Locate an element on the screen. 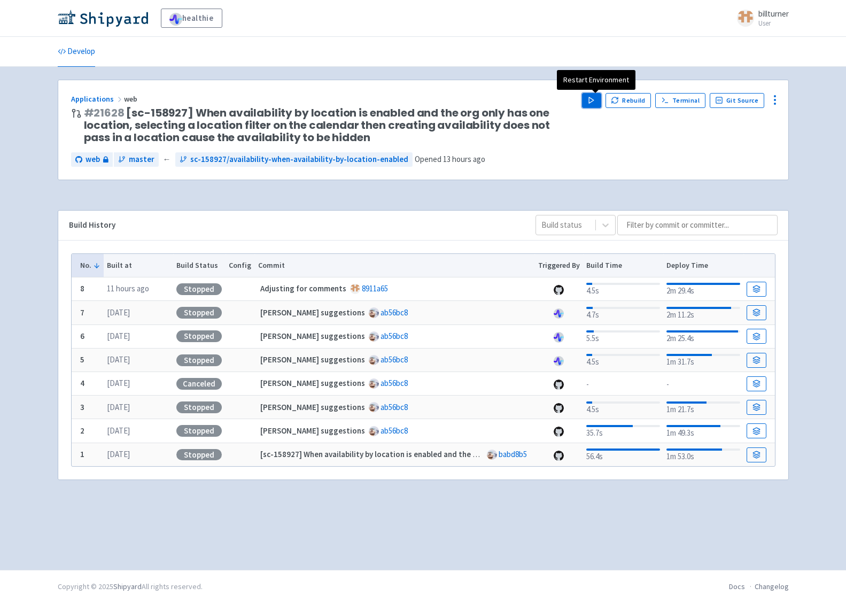 This screenshot has width=846, height=603. div: 1m 49.3s is located at coordinates (703, 431).